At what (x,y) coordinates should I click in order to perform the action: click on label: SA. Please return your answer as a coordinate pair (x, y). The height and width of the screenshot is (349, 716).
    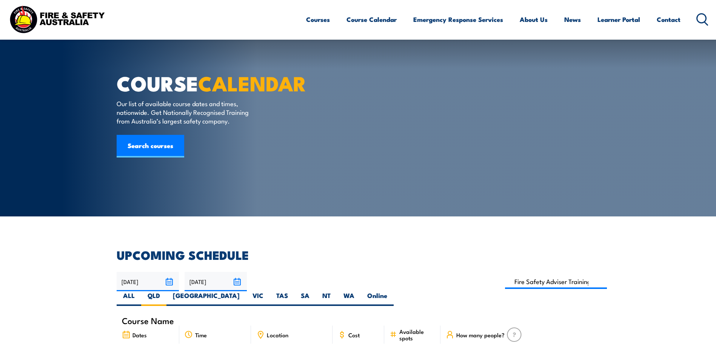
    Looking at the image, I should click on (305, 298).